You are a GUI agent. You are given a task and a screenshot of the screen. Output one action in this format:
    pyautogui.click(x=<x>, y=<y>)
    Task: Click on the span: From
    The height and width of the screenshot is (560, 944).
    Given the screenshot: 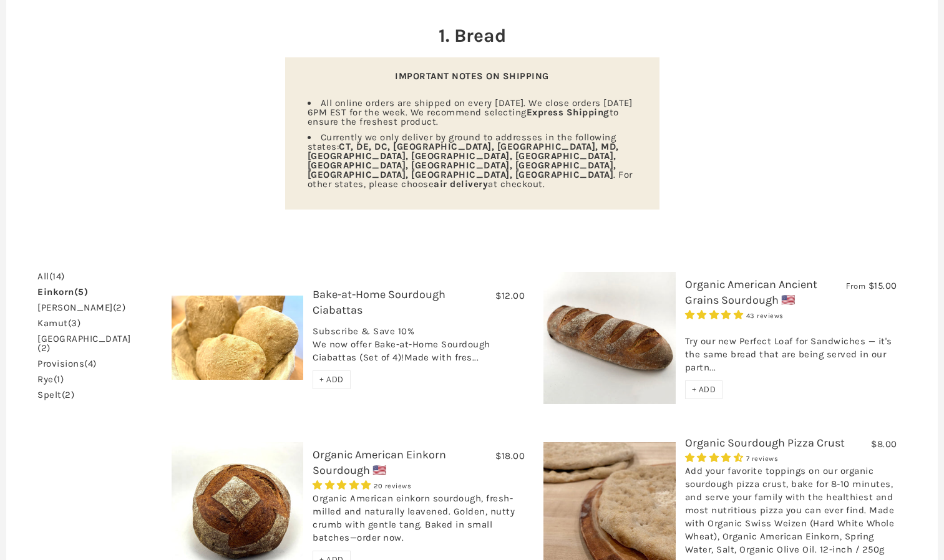 What is the action you would take?
    pyautogui.click(x=856, y=286)
    